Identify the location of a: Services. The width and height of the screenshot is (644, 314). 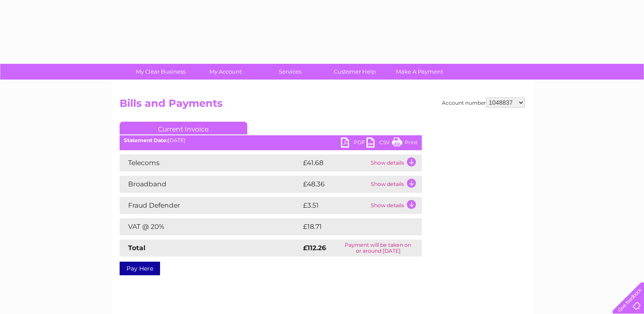
(290, 72).